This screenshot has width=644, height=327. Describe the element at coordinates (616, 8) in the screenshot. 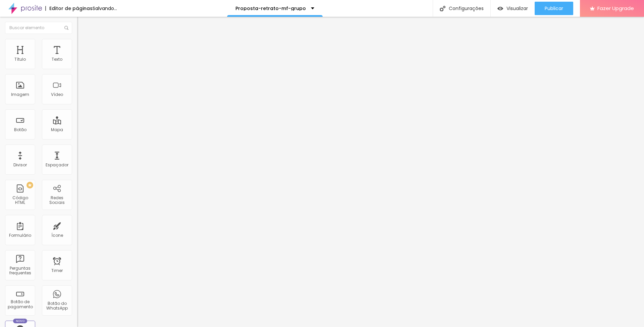

I see `span: Fazer Upgrade` at that location.